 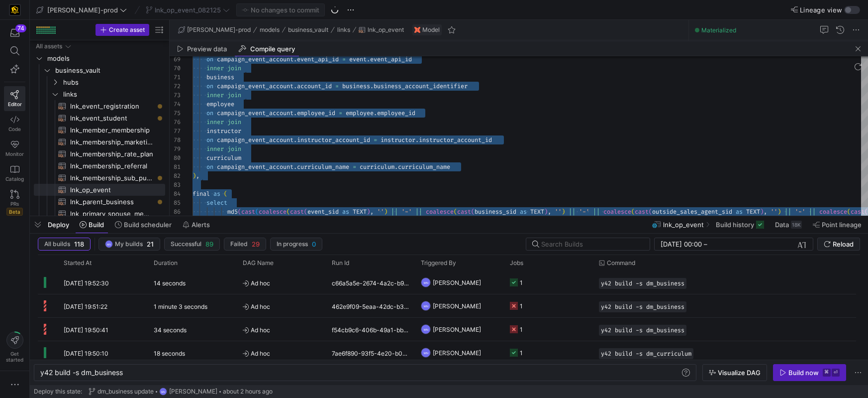 What do you see at coordinates (127, 30) in the screenshot?
I see `span: Create asset` at bounding box center [127, 30].